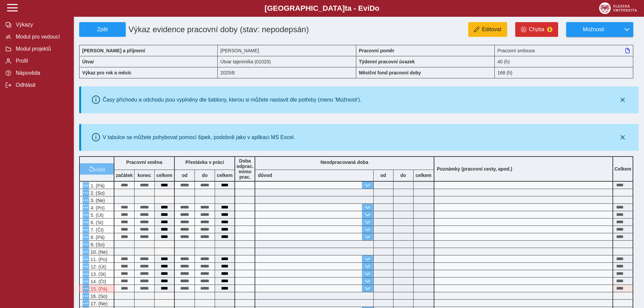 This screenshot has width=644, height=308. I want to click on b: Pracovní poměr, so click(376, 51).